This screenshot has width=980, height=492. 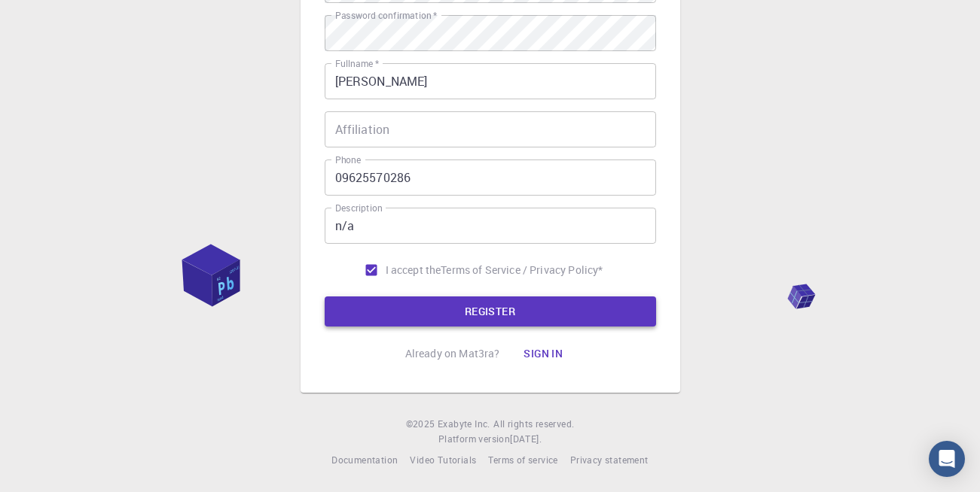 I want to click on label: Phone, so click(x=348, y=160).